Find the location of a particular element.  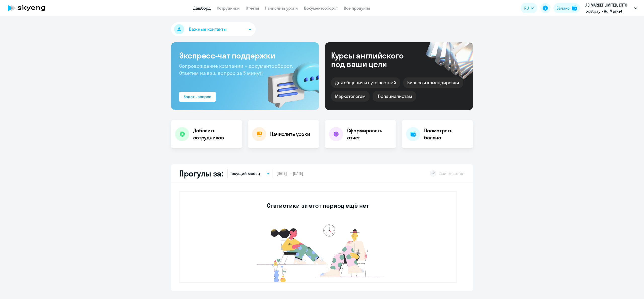

div: Баланс is located at coordinates (563, 8).